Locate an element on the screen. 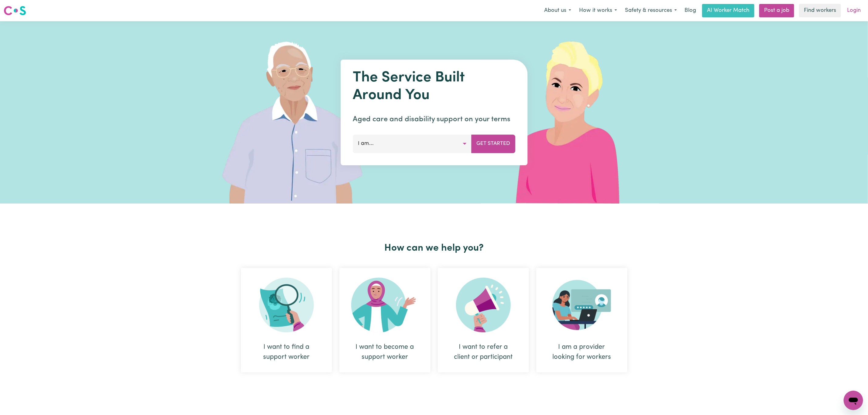 Image resolution: width=868 pixels, height=415 pixels. img: Careseekers logo is located at coordinates (15, 11).